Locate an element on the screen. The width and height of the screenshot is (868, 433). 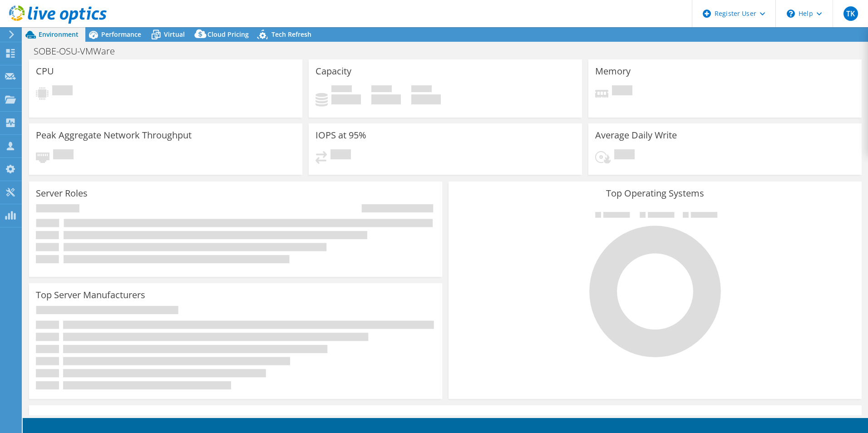
span: Free is located at coordinates (381, 90).